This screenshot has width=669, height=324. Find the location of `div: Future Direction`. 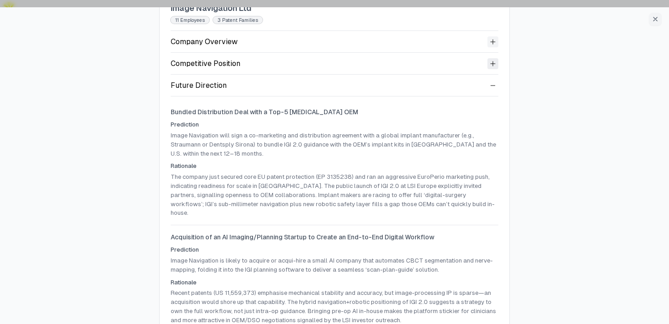

div: Future Direction is located at coordinates (198, 86).